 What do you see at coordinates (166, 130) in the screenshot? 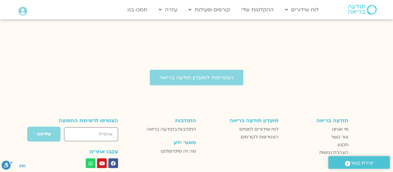
I see `a: התנדבות בתודעה בריאה` at bounding box center [166, 130].